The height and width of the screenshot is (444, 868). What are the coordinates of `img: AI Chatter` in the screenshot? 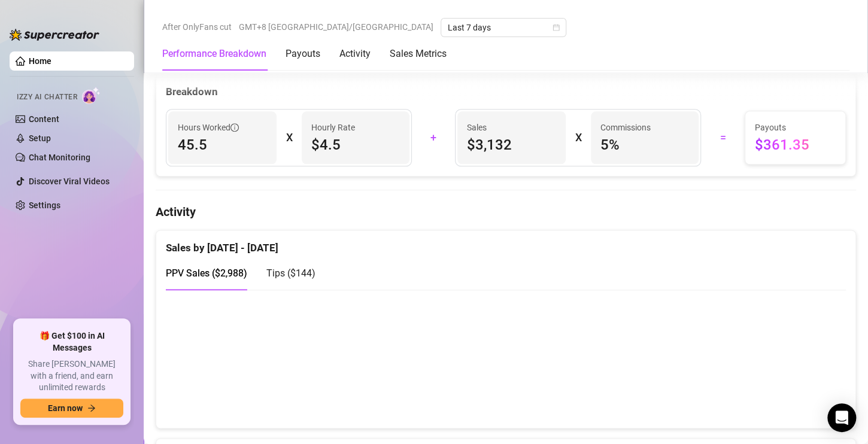 It's located at (91, 95).